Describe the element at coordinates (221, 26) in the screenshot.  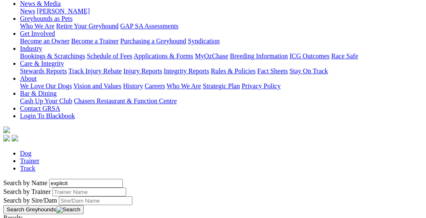
I see `div: Greyhounds as Pets` at that location.